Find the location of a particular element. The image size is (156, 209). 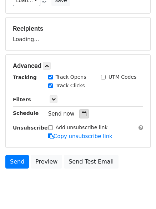

strong: Tracking is located at coordinates (25, 77).